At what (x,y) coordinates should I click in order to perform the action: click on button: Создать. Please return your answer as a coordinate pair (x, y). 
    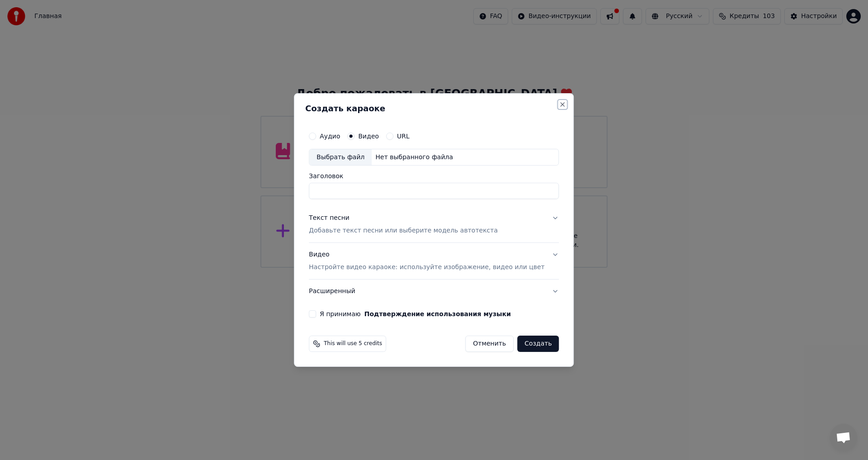
    Looking at the image, I should click on (538, 344).